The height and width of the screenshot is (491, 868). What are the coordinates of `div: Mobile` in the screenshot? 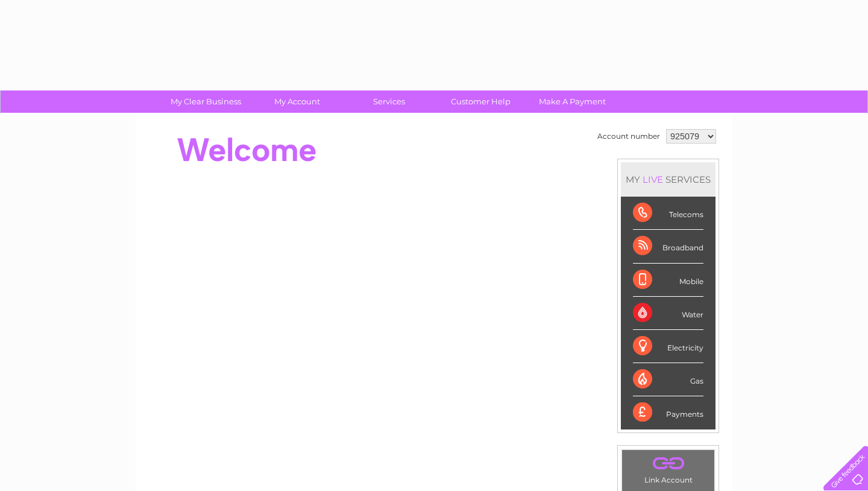 It's located at (668, 280).